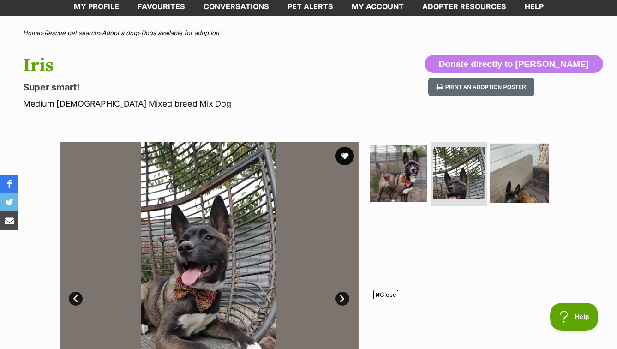 The image size is (617, 349). I want to click on a: Prev, so click(76, 299).